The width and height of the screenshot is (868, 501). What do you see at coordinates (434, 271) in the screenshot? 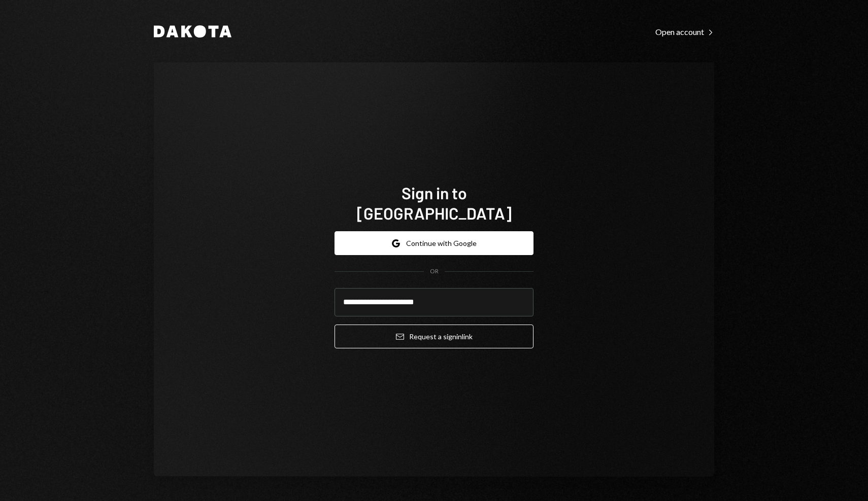
I see `div: OR` at bounding box center [434, 271].